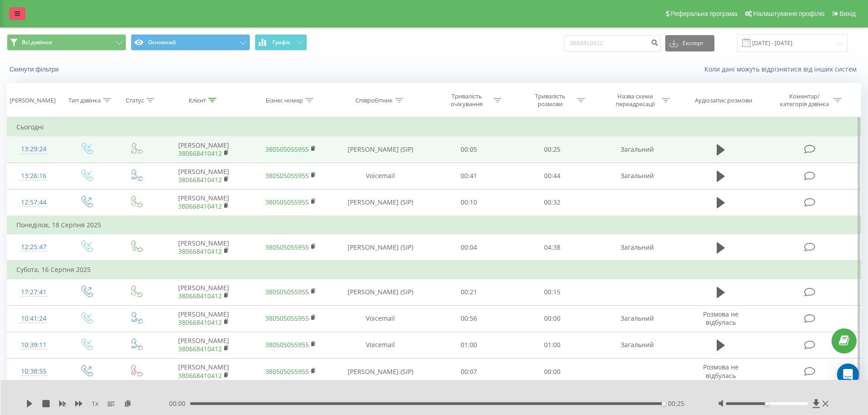 The width and height of the screenshot is (868, 415). I want to click on div: Тривалість розмови, so click(550, 100).